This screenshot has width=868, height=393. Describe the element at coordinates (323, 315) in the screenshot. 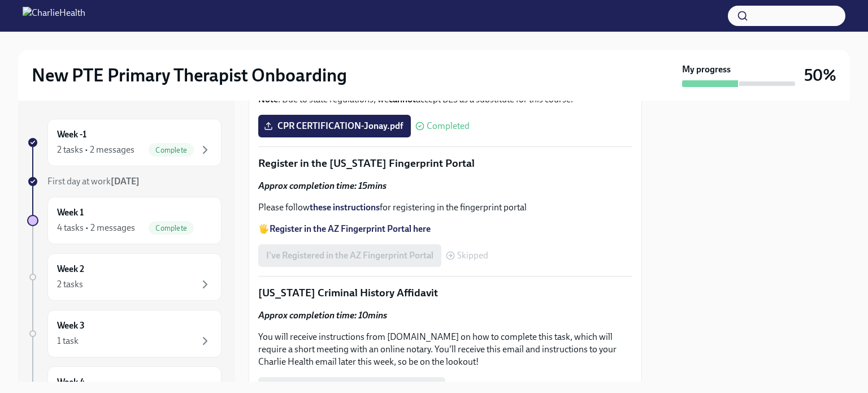

I see `strong: Approx completion time: 10mins` at that location.